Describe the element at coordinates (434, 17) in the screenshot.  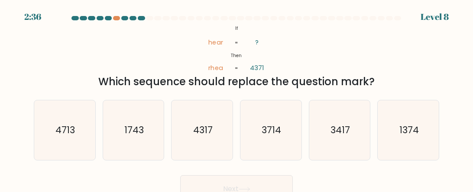
I see `div: Level 8` at that location.